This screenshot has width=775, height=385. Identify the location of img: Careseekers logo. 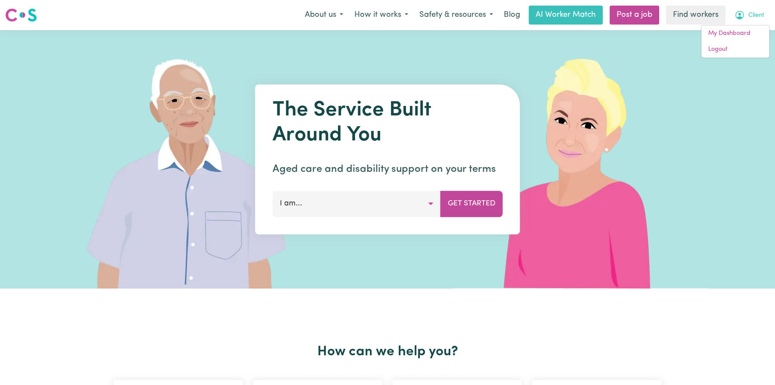
(21, 15).